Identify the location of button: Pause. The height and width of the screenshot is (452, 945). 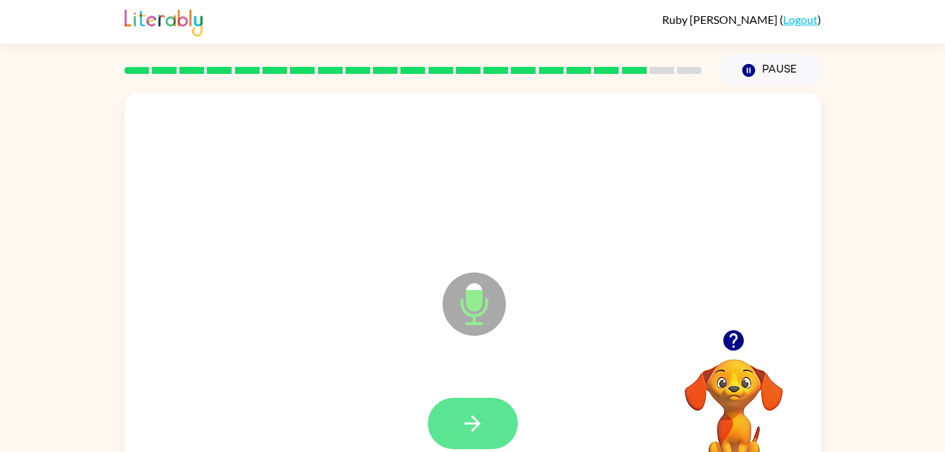
(770, 70).